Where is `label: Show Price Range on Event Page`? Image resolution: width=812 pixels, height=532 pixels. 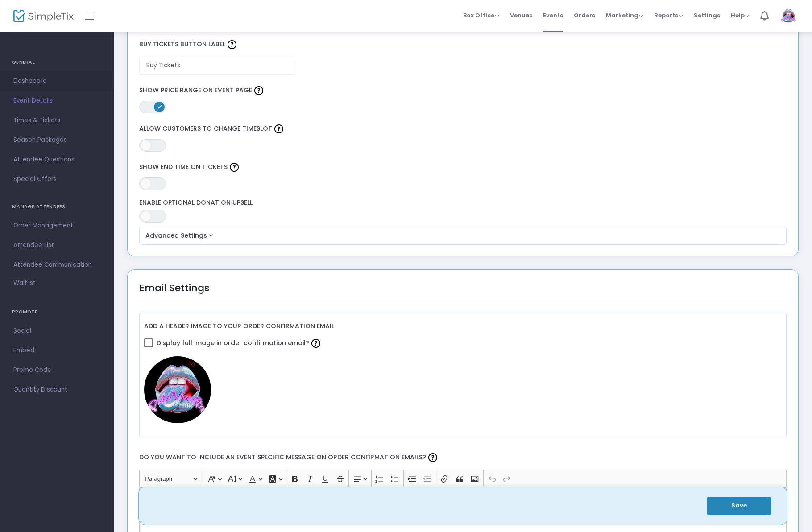 label: Show Price Range on Event Page is located at coordinates (463, 91).